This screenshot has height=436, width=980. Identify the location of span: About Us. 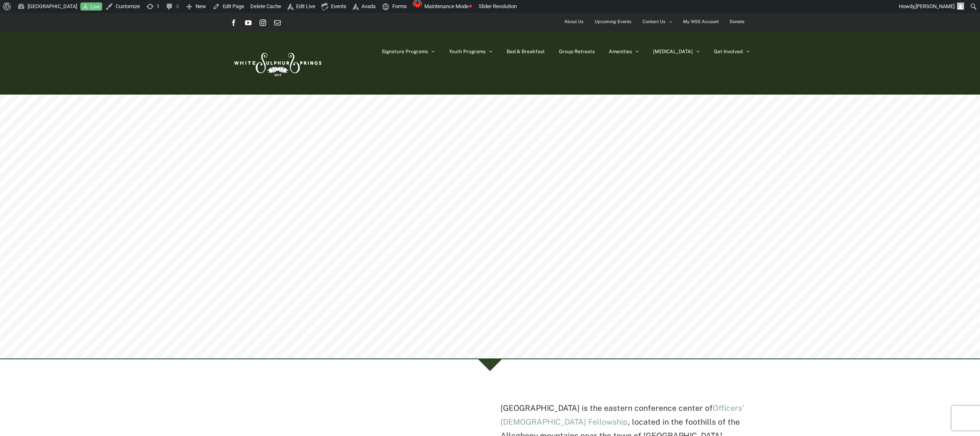
(574, 21).